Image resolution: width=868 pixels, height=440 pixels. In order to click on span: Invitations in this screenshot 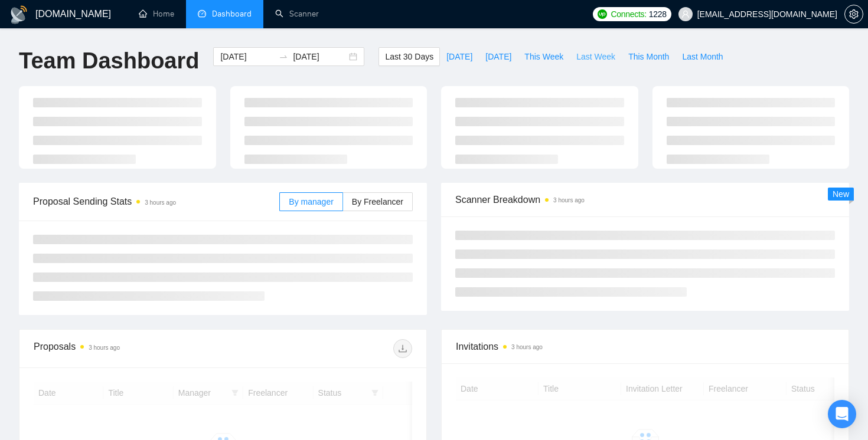, I will do `click(644, 347)`.